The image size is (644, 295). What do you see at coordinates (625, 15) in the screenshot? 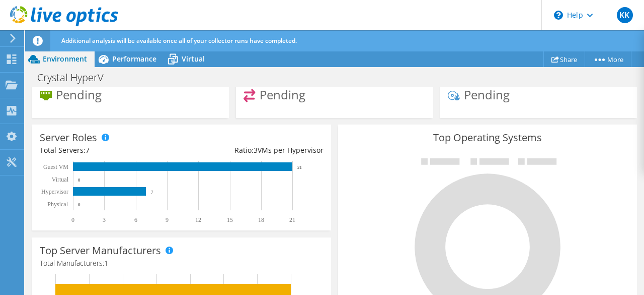
I see `span: KK` at bounding box center [625, 15].